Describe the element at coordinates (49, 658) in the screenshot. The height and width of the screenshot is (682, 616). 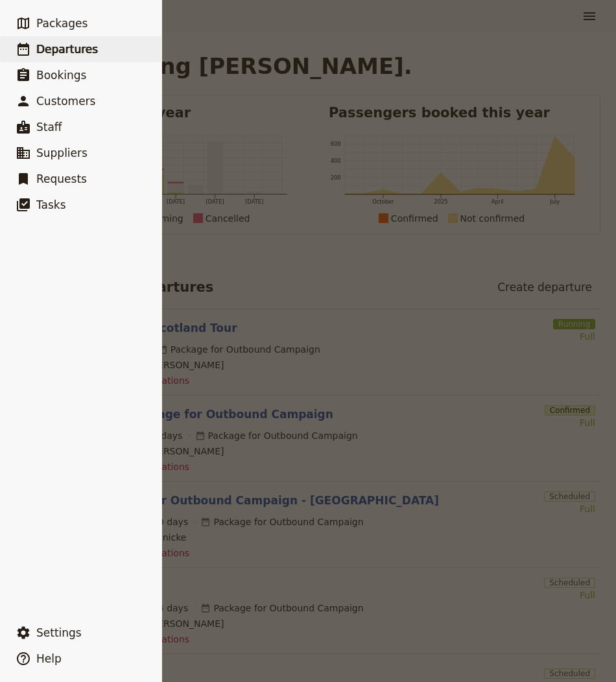
I see `span: Help` at that location.